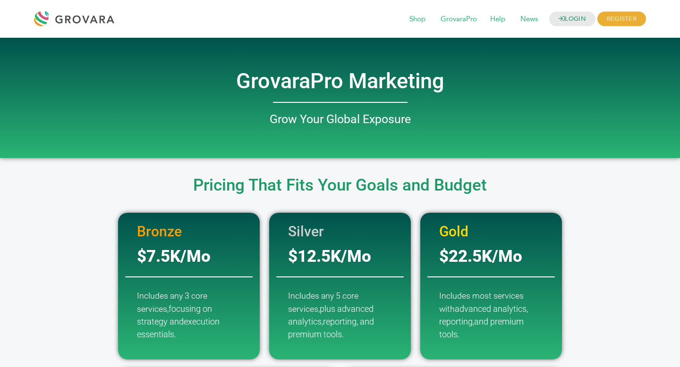  What do you see at coordinates (572, 19) in the screenshot?
I see `a: LOGIN` at bounding box center [572, 19].